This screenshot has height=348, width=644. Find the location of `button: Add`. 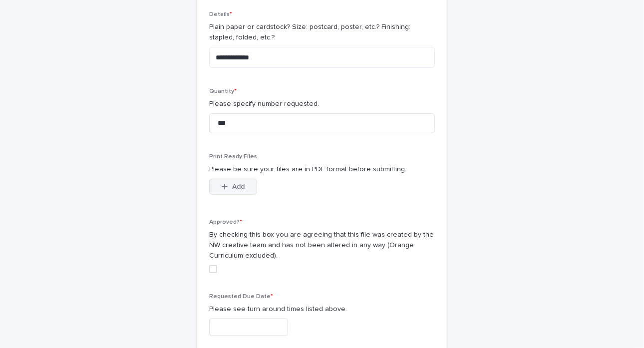

button: Add is located at coordinates (233, 186).